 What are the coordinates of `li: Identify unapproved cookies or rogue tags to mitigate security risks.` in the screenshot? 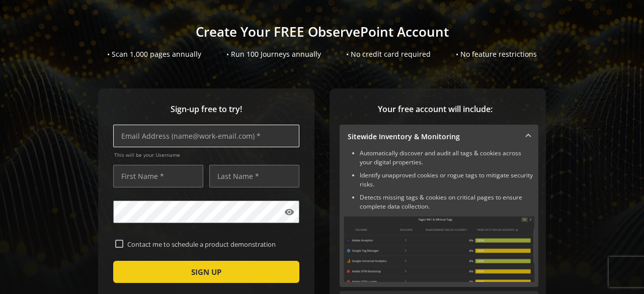 It's located at (447, 180).